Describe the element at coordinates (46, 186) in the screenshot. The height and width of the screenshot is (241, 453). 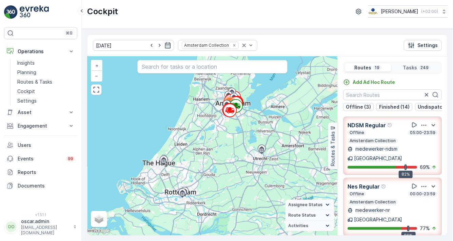
I see `p: Documents` at that location.